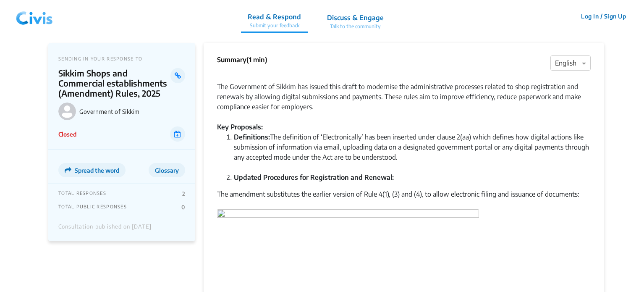 The width and height of the screenshot is (644, 292). I want to click on p: Submit your feedback, so click(274, 26).